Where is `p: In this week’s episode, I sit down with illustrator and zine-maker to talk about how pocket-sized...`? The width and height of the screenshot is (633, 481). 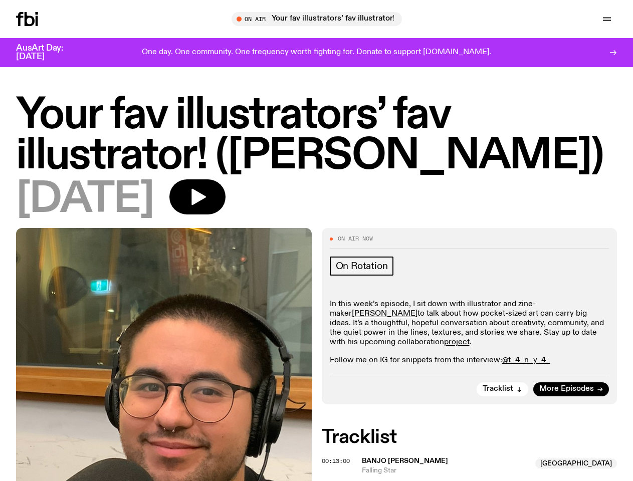
p: In this week’s episode, I sit down with illustrator and zine-maker to talk about how pocket-sized... is located at coordinates (469, 324).